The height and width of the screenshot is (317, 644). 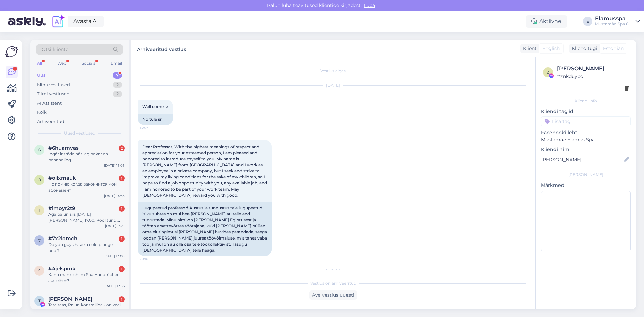 I want to click on span: Luba, so click(x=369, y=6).